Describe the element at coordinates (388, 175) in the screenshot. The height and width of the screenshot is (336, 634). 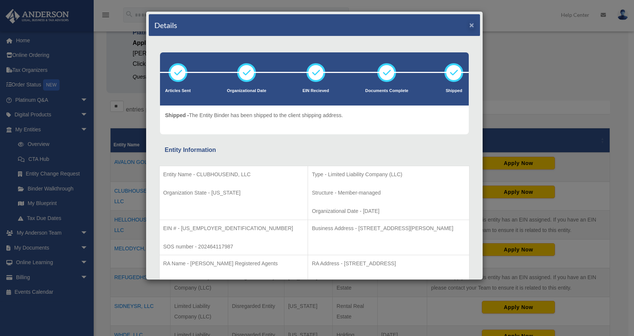
I see `p: Type - Limited Liability Company (LLC)` at that location.